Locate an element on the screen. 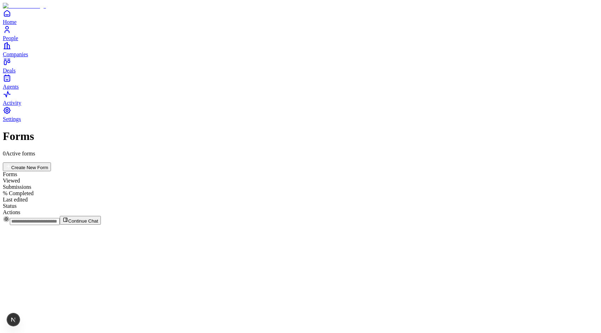 The width and height of the screenshot is (601, 333). a: Deals is located at coordinates (301, 65).